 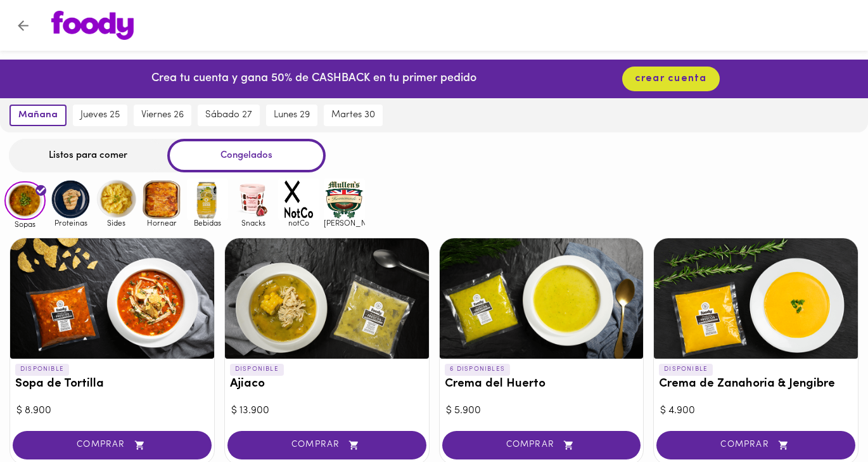 What do you see at coordinates (756, 411) in the screenshot?
I see `div: $ 4.900` at bounding box center [756, 411].